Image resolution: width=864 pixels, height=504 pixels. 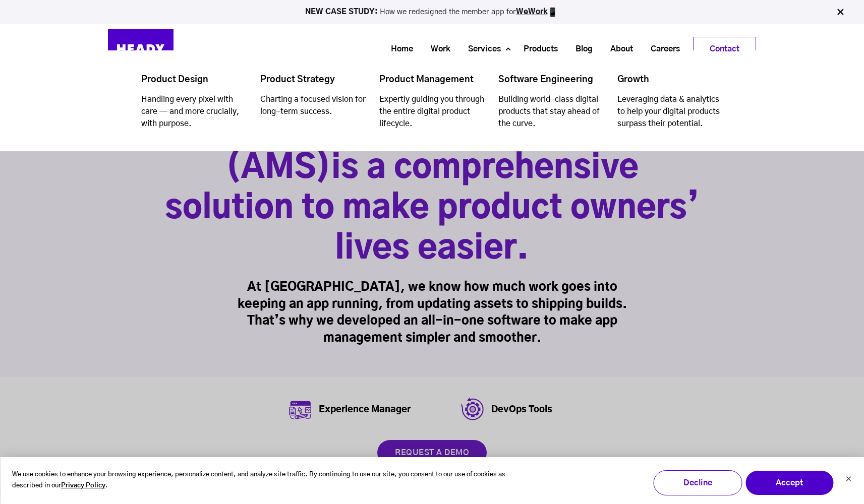 I want to click on a: About, so click(x=618, y=49).